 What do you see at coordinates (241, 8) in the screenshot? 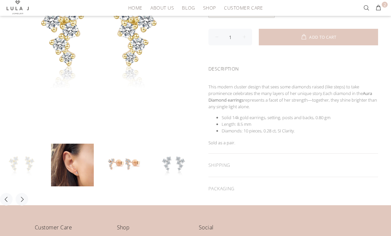
I see `a: Customer Care` at bounding box center [241, 8].